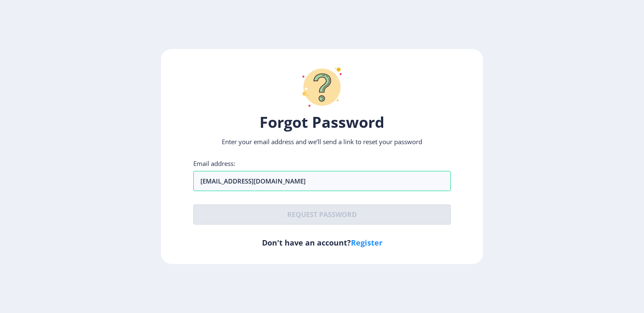 The width and height of the screenshot is (644, 313). What do you see at coordinates (322, 87) in the screenshot?
I see `img: question-mark` at bounding box center [322, 87].